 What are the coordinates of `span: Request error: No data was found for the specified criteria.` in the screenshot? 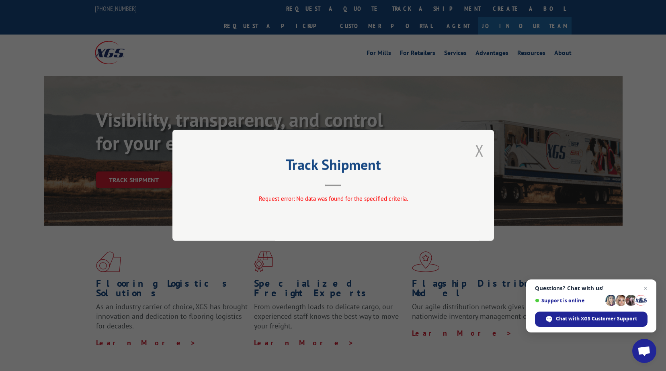 It's located at (333, 199).